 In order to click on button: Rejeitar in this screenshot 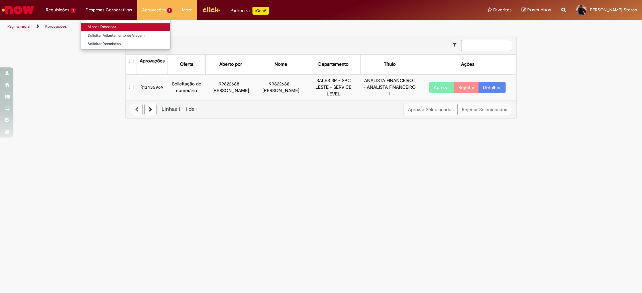, I will do `click(466, 88)`.